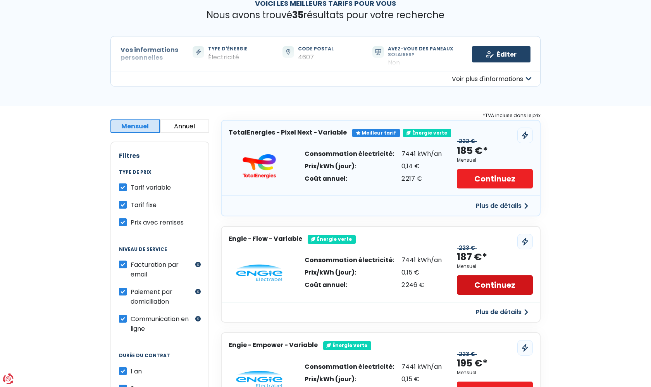  I want to click on div: 187 €*, so click(472, 257).